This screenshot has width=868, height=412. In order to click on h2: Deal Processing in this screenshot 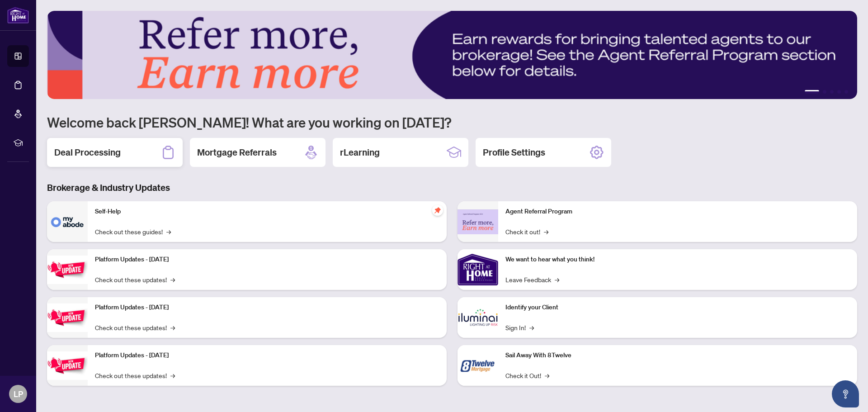, I will do `click(87, 153)`.